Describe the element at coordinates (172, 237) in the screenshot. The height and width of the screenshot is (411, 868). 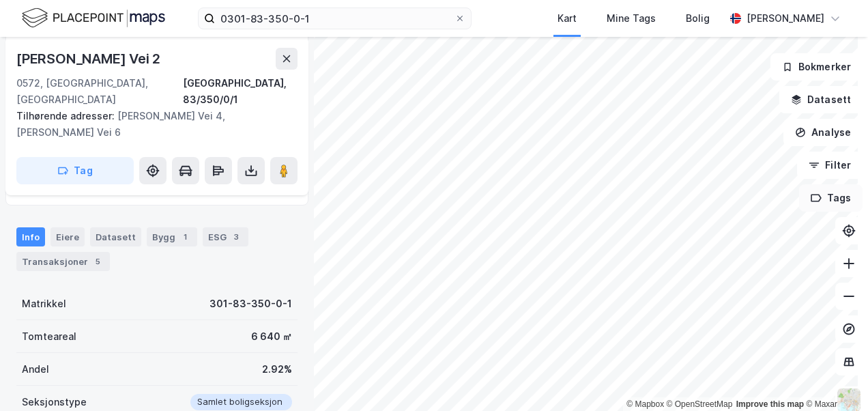
I see `div: Bygg` at that location.